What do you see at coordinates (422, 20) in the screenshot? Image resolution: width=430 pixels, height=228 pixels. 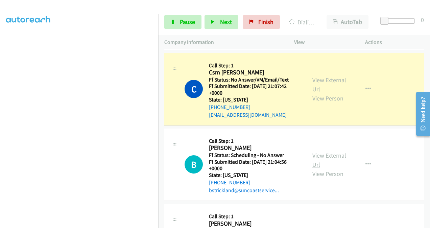 I see `div: 0` at bounding box center [422, 20].